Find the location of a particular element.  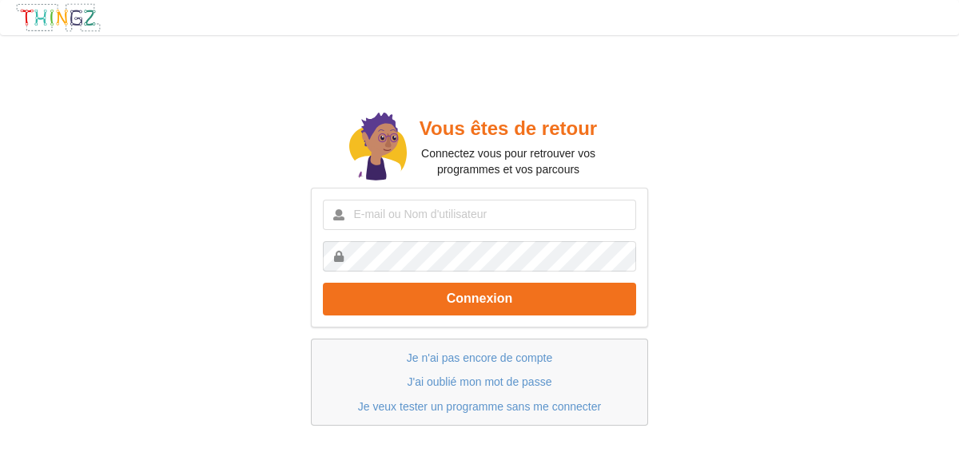

input: E-mail ou Nom d'utilisateur is located at coordinates (480, 215).